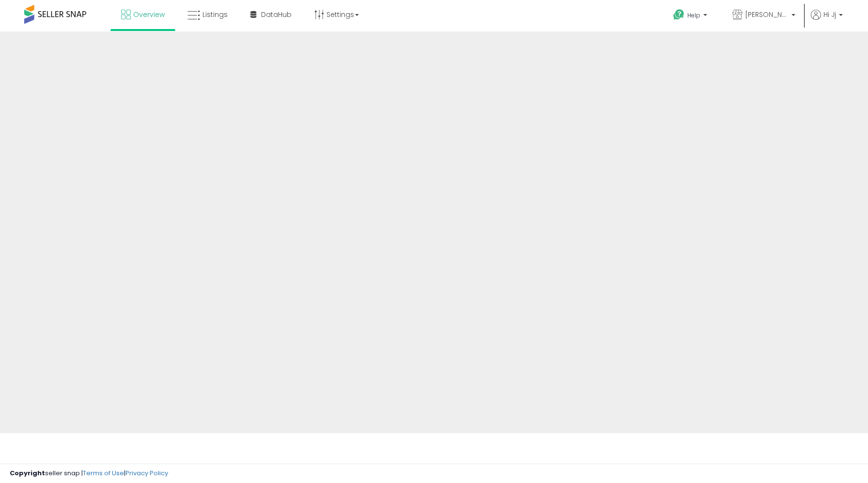  What do you see at coordinates (830, 15) in the screenshot?
I see `span: Hi Jj` at bounding box center [830, 15].